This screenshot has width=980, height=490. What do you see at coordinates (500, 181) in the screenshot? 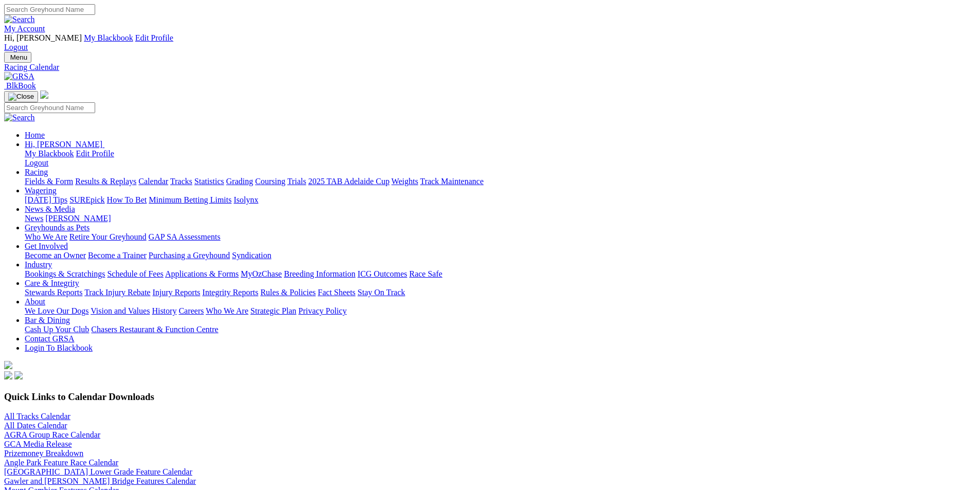
I see `div: Racing` at bounding box center [500, 181].